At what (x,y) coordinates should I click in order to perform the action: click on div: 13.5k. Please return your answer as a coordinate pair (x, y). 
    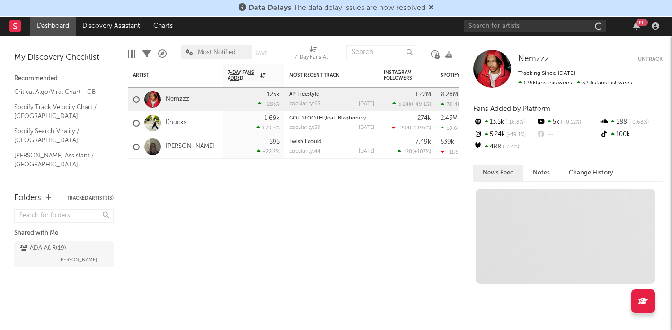
    Looking at the image, I should click on (505, 122).